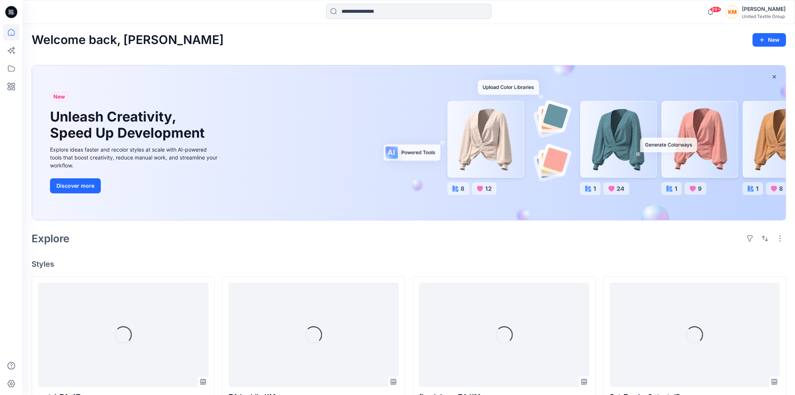 The image size is (795, 395). I want to click on span: New, so click(59, 97).